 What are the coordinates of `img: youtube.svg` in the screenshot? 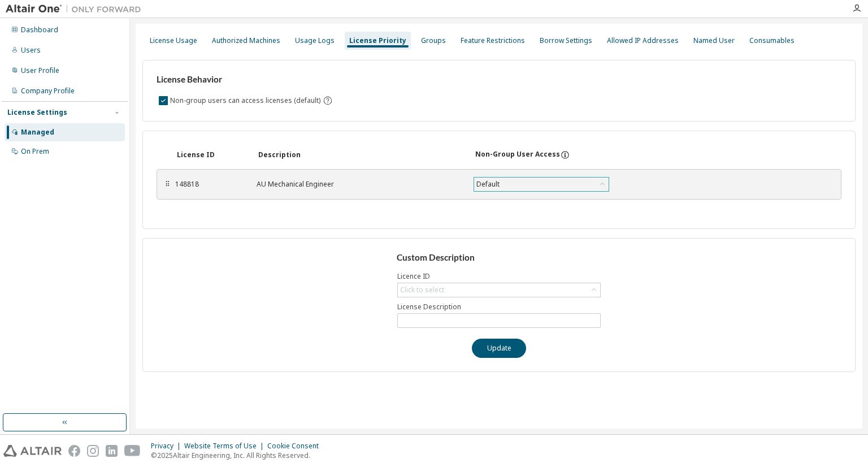 It's located at (132, 450).